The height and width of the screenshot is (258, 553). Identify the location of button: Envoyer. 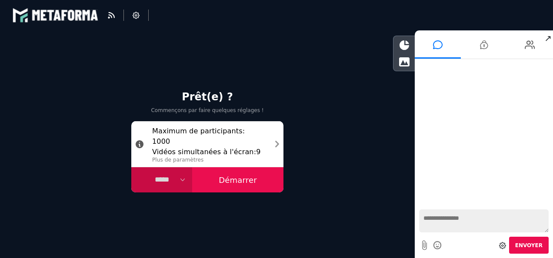
(529, 245).